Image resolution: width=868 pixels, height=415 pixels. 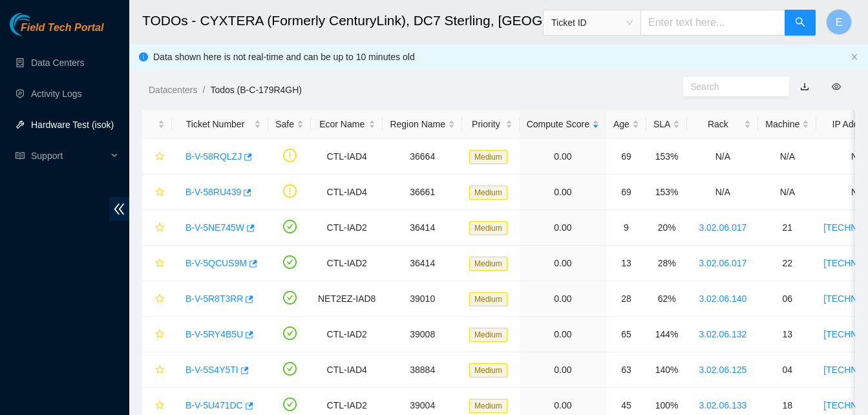 What do you see at coordinates (58, 62) in the screenshot?
I see `a: Data Centers` at bounding box center [58, 62].